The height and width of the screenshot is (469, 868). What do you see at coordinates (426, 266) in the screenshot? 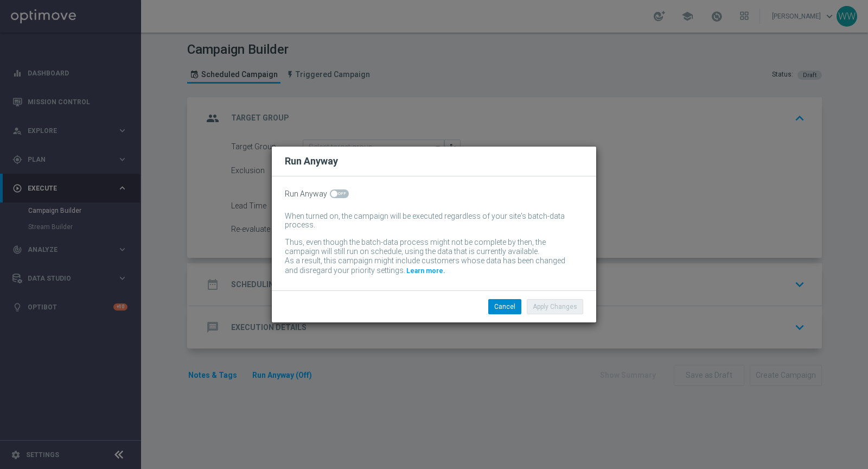
I see `div: As a result, this campaign might include customers whose data has been changed and disregard your...` at bounding box center [426, 266].